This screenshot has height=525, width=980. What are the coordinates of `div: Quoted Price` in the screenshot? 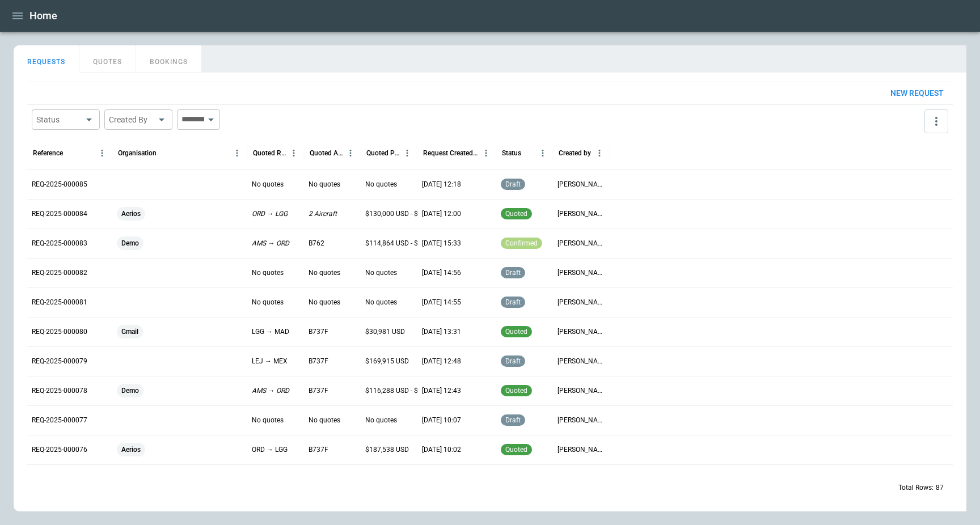 It's located at (382, 153).